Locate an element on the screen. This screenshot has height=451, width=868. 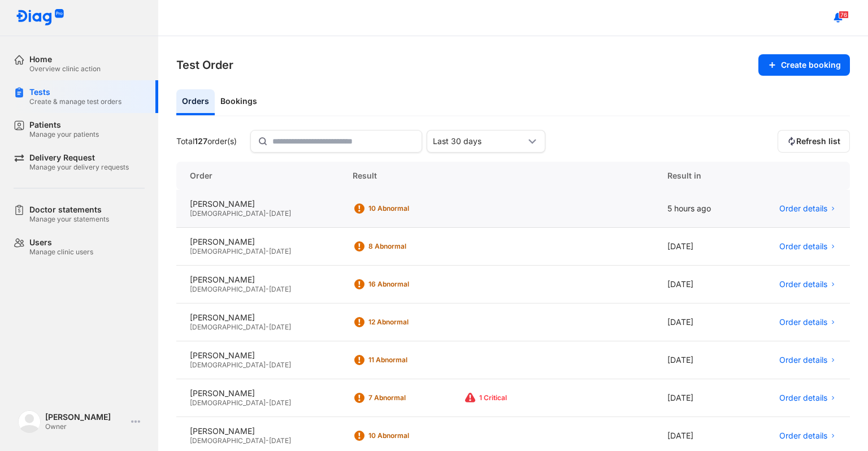
div: Result is located at coordinates (496, 176).